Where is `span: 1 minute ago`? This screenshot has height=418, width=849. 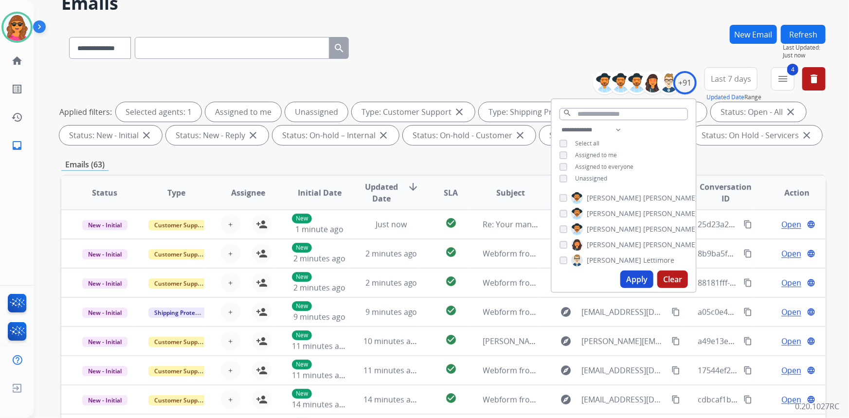
span: 1 minute ago is located at coordinates (319, 229).